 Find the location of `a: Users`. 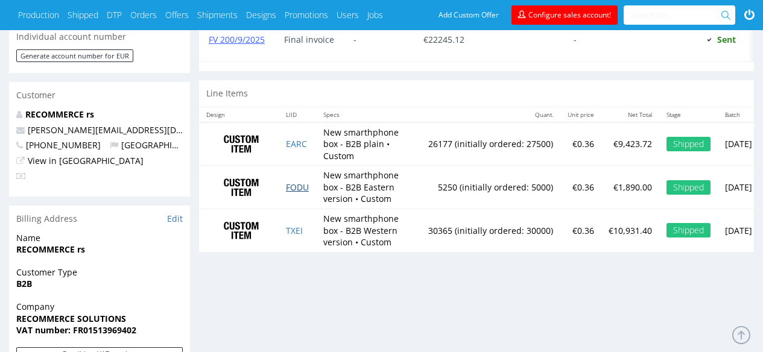

a: Users is located at coordinates (348, 15).